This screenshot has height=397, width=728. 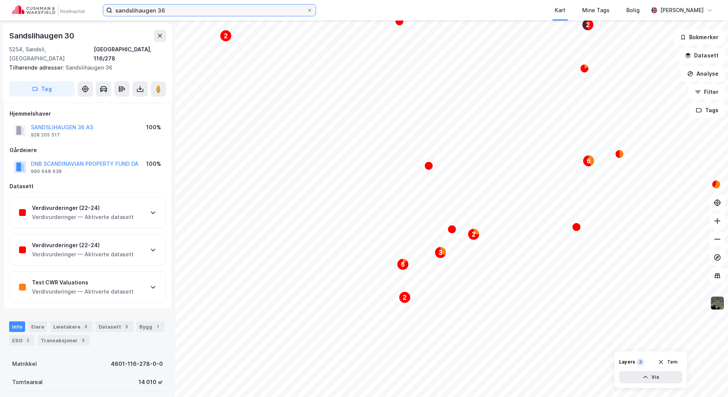 I want to click on div: Info, so click(x=17, y=327).